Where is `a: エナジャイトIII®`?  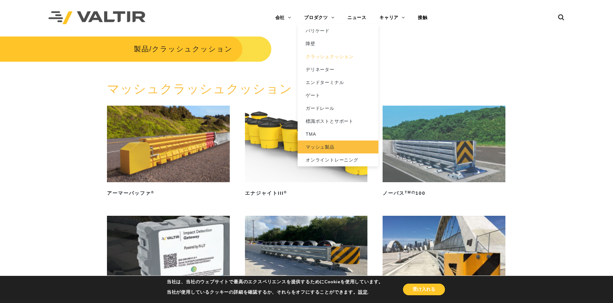
a: エナジャイトIII® is located at coordinates (306, 152).